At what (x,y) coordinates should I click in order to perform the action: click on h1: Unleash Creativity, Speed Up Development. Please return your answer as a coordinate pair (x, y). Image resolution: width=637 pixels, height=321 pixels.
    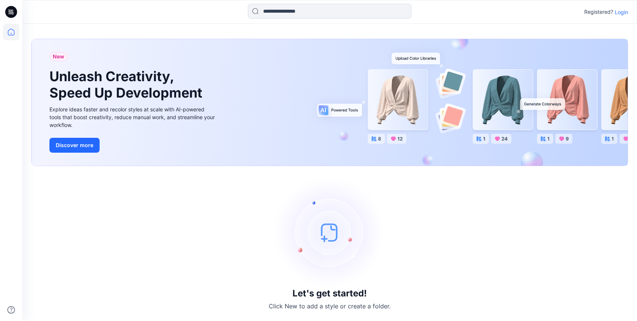
    Looking at the image, I should click on (128, 84).